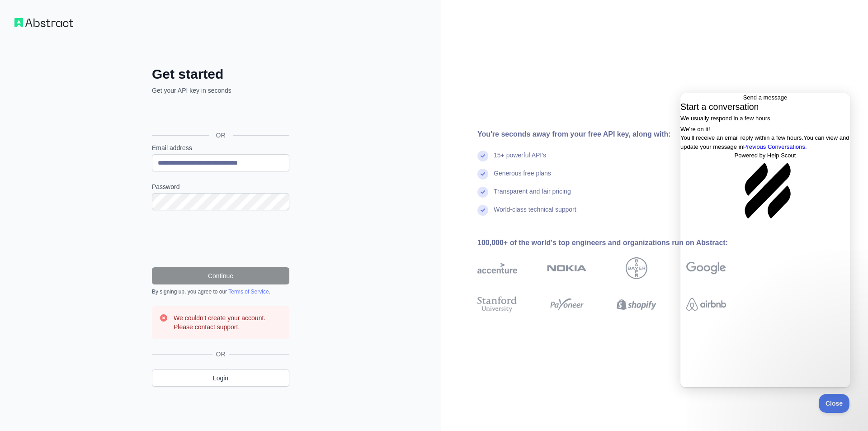 This screenshot has height=431, width=868. What do you see at coordinates (85, 62) in the screenshot?
I see `span: Powered by Help Scout` at bounding box center [85, 62].